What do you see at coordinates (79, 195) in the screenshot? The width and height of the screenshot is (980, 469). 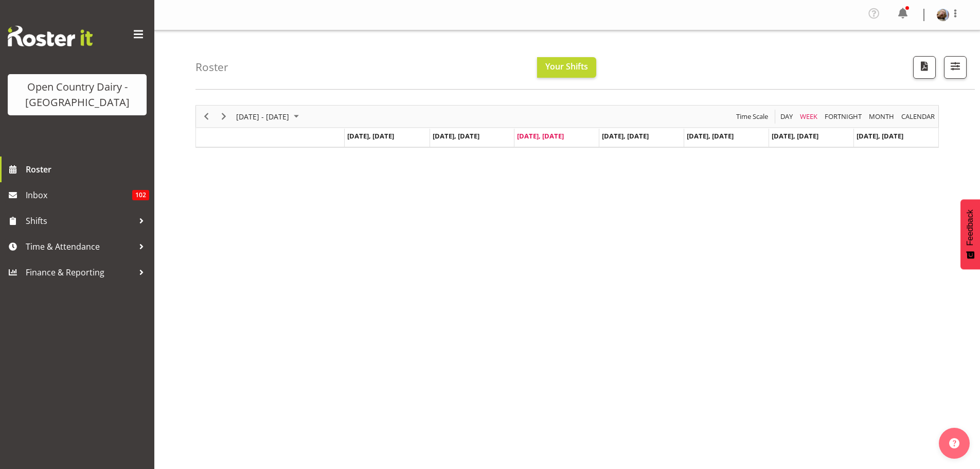 I see `span: Inbox` at bounding box center [79, 195].